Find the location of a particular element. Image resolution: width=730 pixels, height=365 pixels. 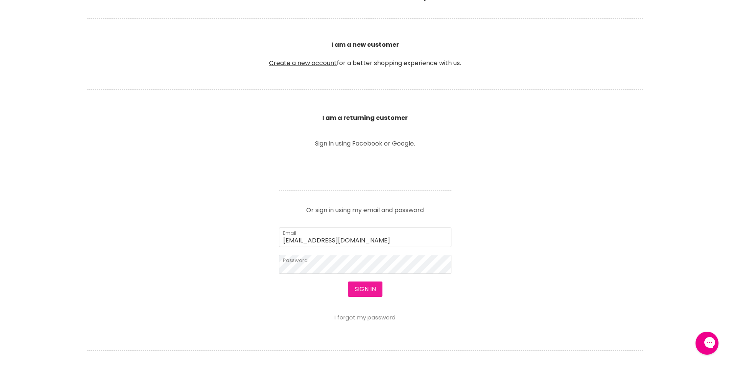

b: I am a new customer is located at coordinates (365, 44).